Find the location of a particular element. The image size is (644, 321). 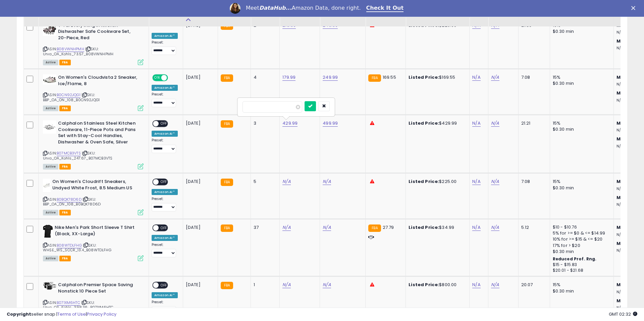

b: On Women's Cloudrift Sneakers, Undyed White Frost, 8.5 Medium US is located at coordinates (93, 186).